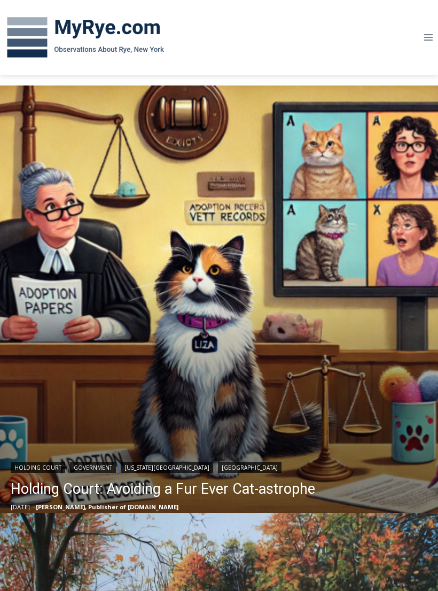  I want to click on a: Holding Court, so click(38, 468).